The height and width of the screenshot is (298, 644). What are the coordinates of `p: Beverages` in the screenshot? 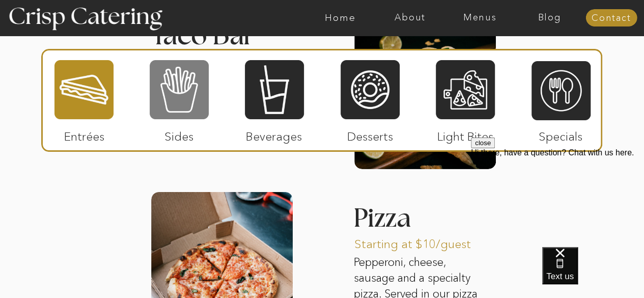 It's located at (274, 134).